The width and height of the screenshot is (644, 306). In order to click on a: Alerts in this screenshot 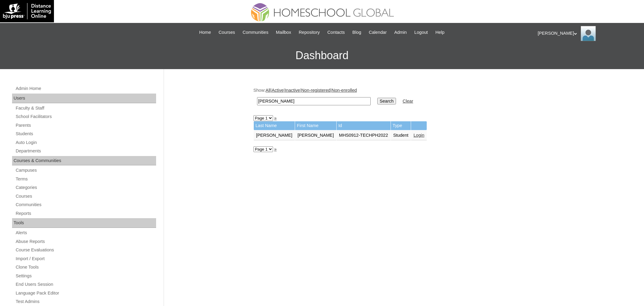, I will do `click(86, 233)`.